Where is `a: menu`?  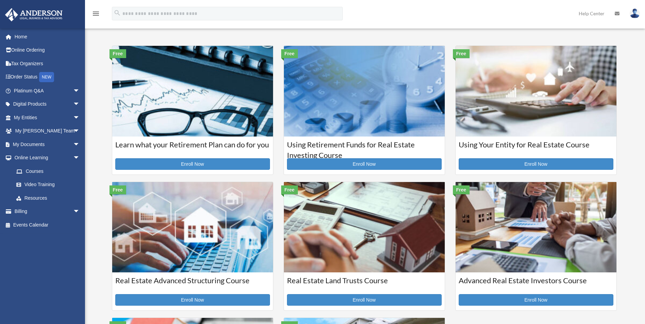
a: menu is located at coordinates (96, 15).